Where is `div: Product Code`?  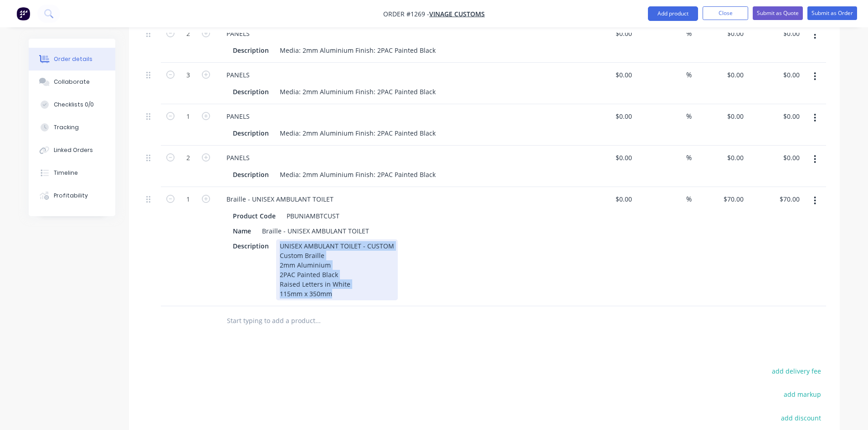 div: Product Code is located at coordinates (254, 215).